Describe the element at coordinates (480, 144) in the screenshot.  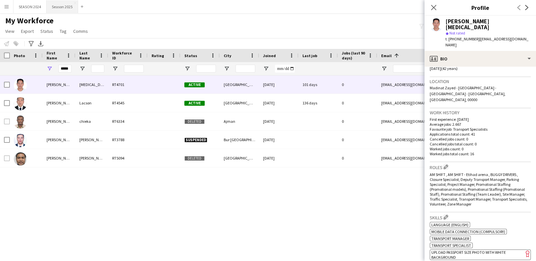
I see `p: Cancelled jobs total count: 0` at that location.